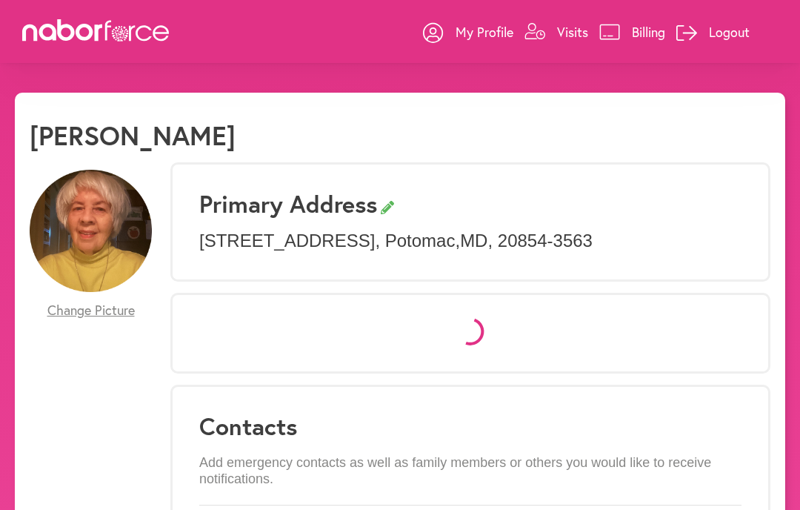  What do you see at coordinates (648, 32) in the screenshot?
I see `p: Billing` at bounding box center [648, 32].